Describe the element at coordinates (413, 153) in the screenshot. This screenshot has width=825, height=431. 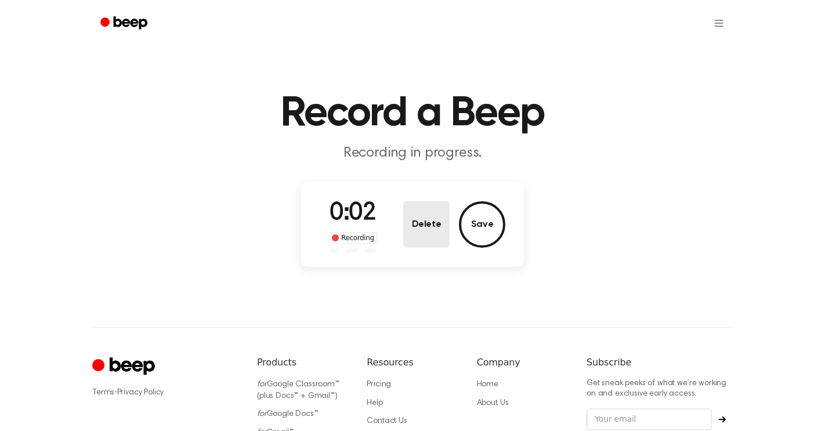
I see `p: Recording in progress.` at that location.